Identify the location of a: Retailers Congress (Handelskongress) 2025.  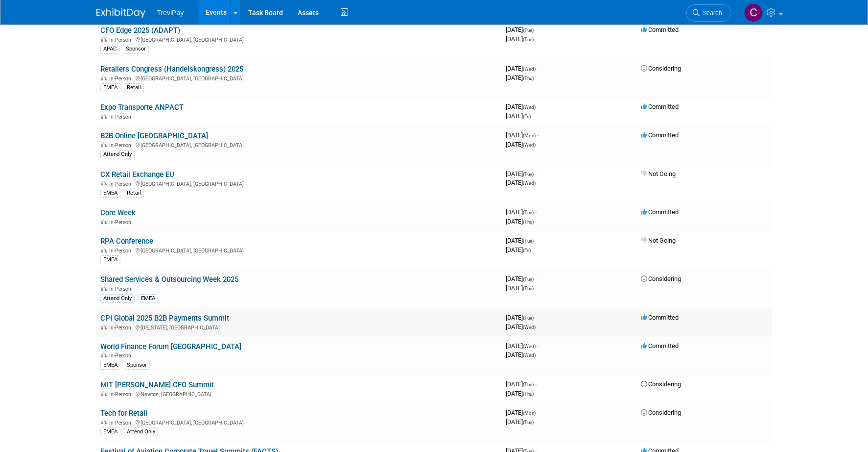
(172, 69).